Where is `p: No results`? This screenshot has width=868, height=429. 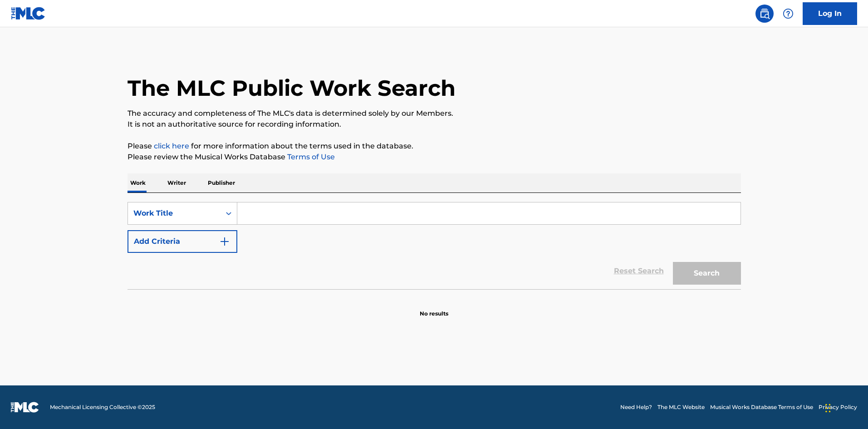
p: No results is located at coordinates (434, 308).